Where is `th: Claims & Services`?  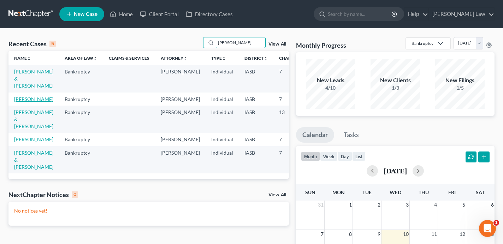 th: Claims & Services is located at coordinates (129, 58).